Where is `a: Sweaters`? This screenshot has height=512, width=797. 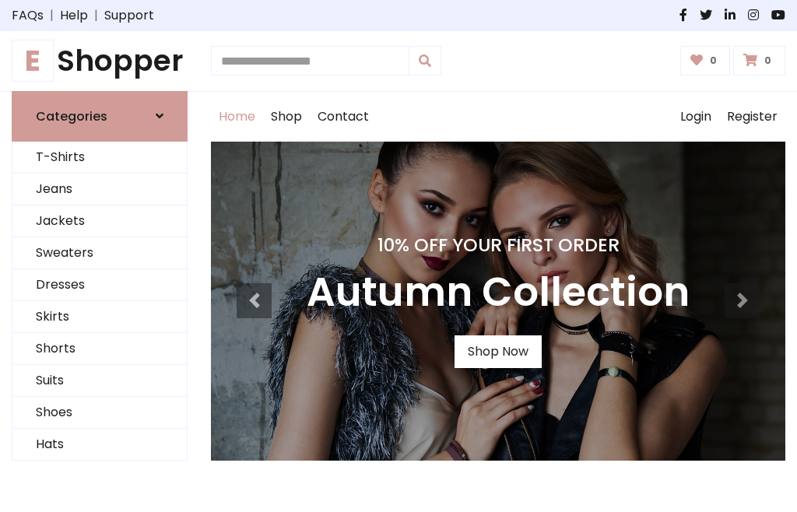 a: Sweaters is located at coordinates (100, 253).